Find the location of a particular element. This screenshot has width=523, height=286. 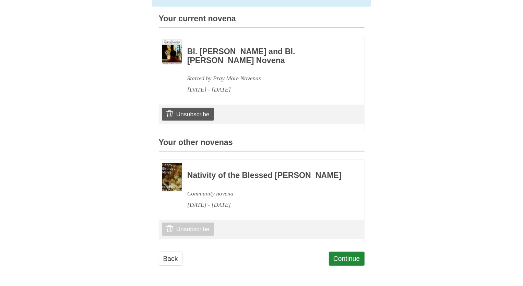

h3: Your other novenas is located at coordinates (262, 145).